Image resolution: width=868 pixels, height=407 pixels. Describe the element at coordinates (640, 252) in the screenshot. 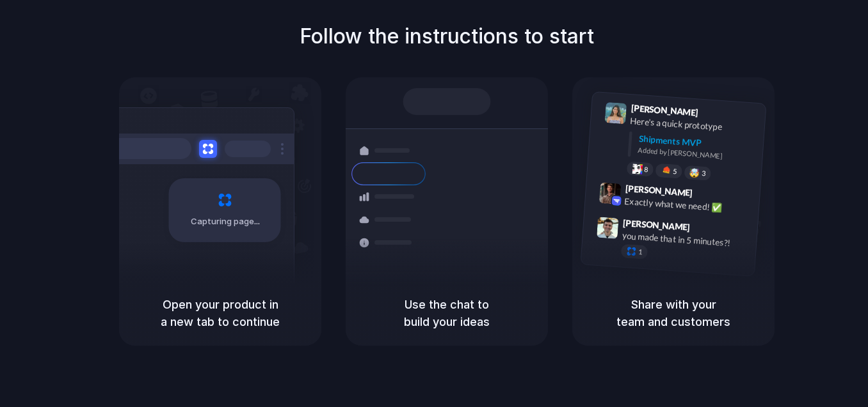

I see `span: 1` at that location.